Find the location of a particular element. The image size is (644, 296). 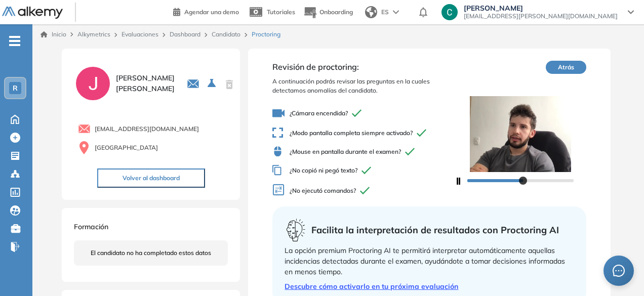

a: Dashboard is located at coordinates (185, 34).